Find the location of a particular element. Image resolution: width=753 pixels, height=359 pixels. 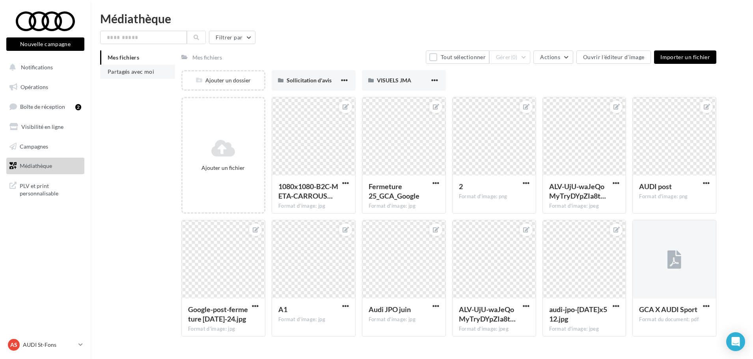

a: AS AUDI St-Fons is located at coordinates (45, 345).